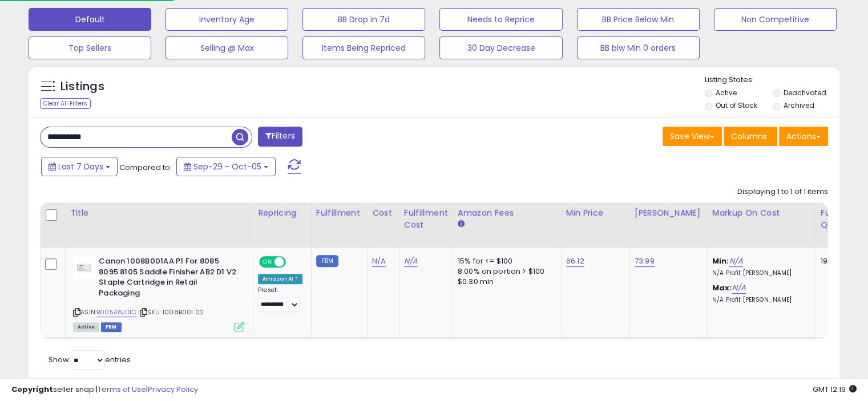 The width and height of the screenshot is (868, 401). Describe the element at coordinates (751, 137) in the screenshot. I see `button: Columns` at that location.